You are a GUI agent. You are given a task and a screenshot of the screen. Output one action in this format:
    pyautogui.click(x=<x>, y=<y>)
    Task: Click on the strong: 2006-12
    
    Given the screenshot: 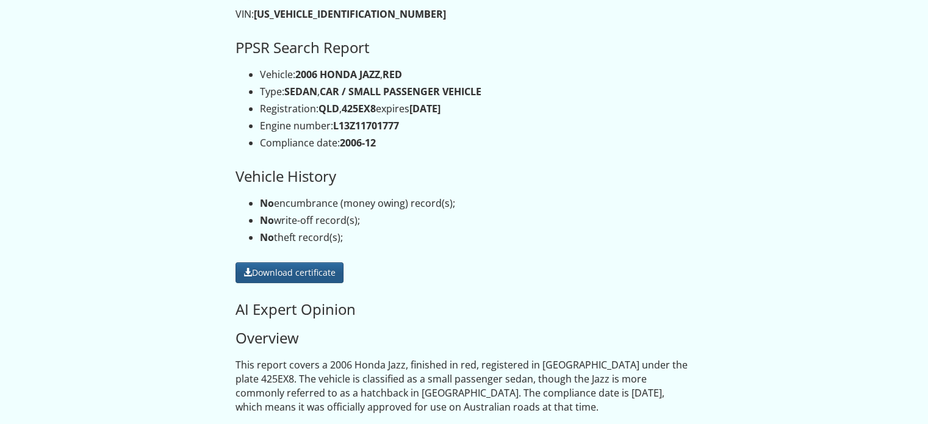 What is the action you would take?
    pyautogui.click(x=357, y=143)
    